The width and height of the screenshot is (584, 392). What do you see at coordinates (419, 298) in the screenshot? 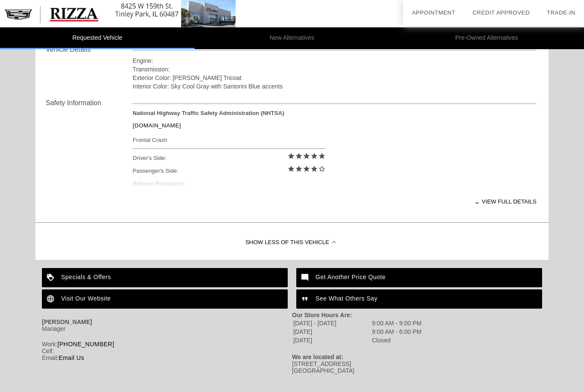
I see `a: See What Others Say` at bounding box center [419, 298].